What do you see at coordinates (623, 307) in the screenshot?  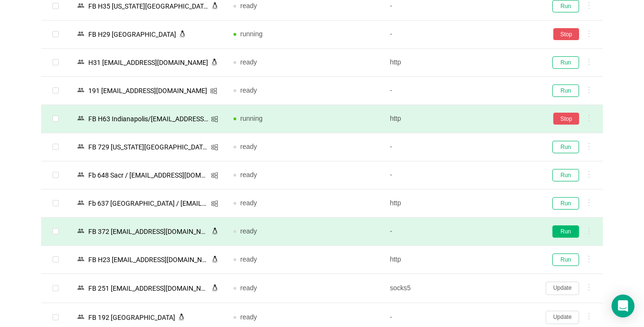 I see `div: Open Intercom Messenger` at bounding box center [623, 307].